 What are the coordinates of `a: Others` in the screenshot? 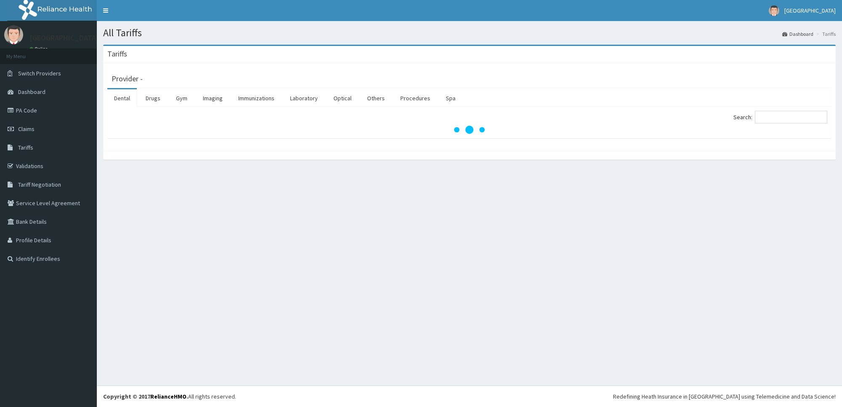 It's located at (376, 98).